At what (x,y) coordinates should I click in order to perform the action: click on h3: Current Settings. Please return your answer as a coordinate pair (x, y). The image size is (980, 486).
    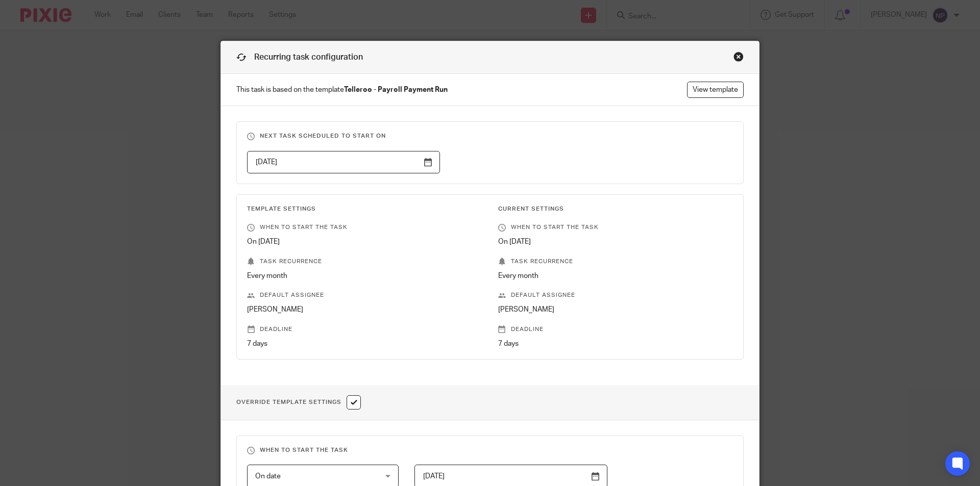
    Looking at the image, I should click on (616, 209).